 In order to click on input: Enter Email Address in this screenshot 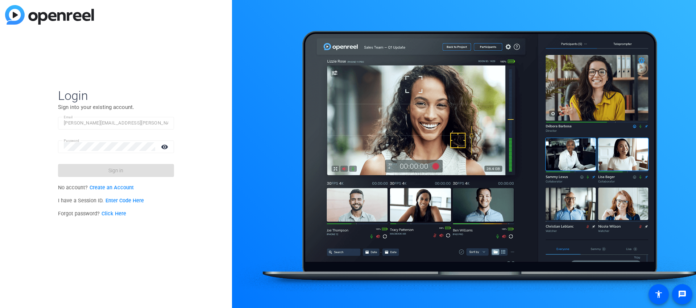, I will do `click(116, 123)`.